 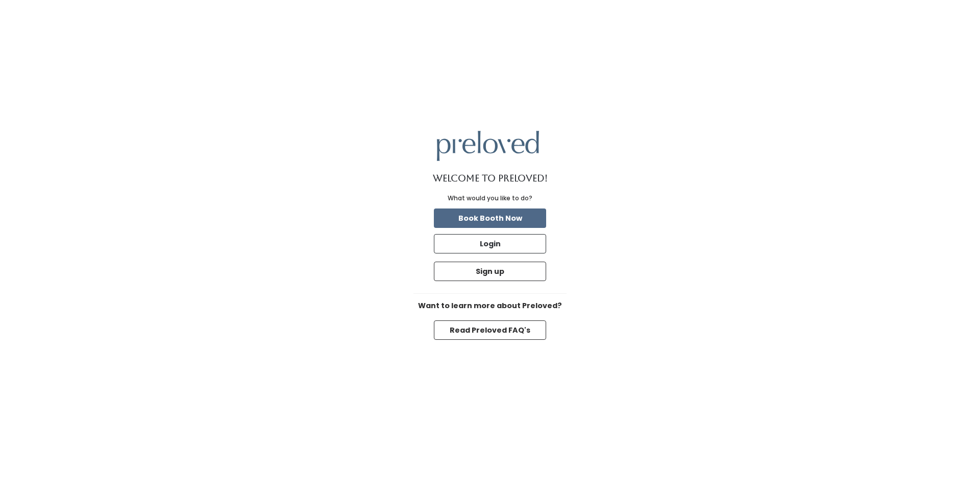 What do you see at coordinates (490, 244) in the screenshot?
I see `a: Login` at bounding box center [490, 244].